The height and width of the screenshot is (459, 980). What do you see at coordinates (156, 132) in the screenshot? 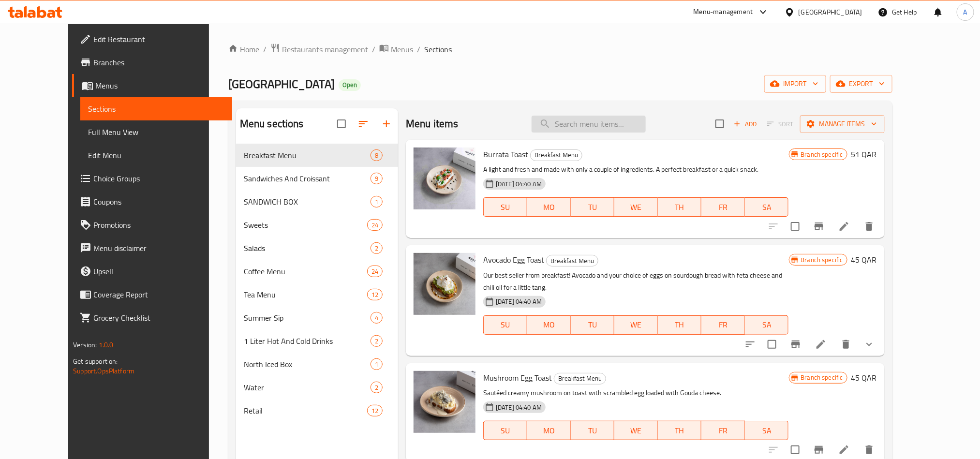
I see `a: Full Menu View` at bounding box center [156, 132].